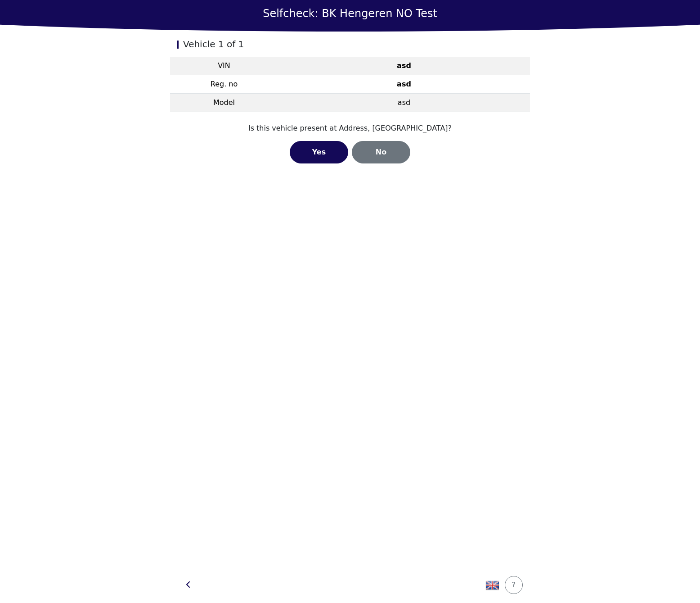 This screenshot has height=603, width=700. Describe the element at coordinates (319, 152) in the screenshot. I see `button: Yes` at that location.